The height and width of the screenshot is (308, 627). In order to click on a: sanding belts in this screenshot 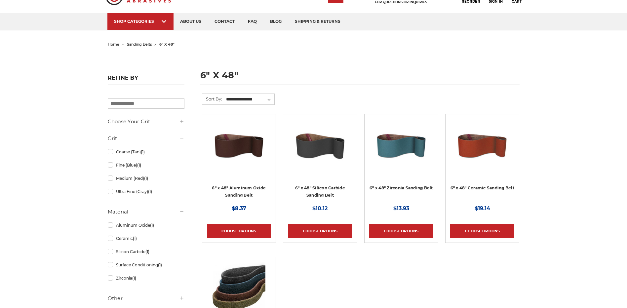, I will do `click(139, 44)`.